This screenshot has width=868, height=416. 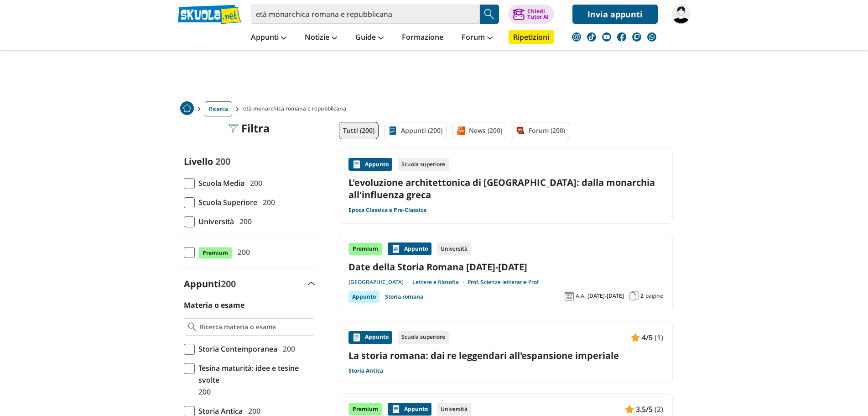 I want to click on a: Invia appunti, so click(x=615, y=14).